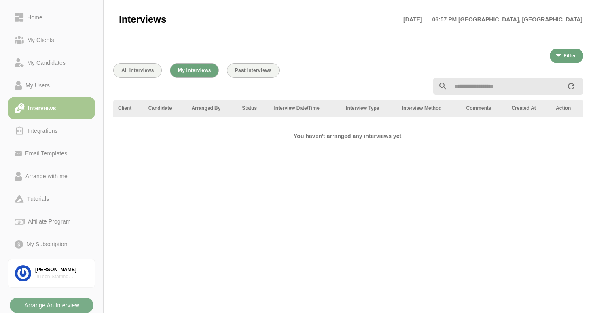 Image resolution: width=593 pixels, height=313 pixels. What do you see at coordinates (47, 244) in the screenshot?
I see `div: My Subscription` at bounding box center [47, 244].